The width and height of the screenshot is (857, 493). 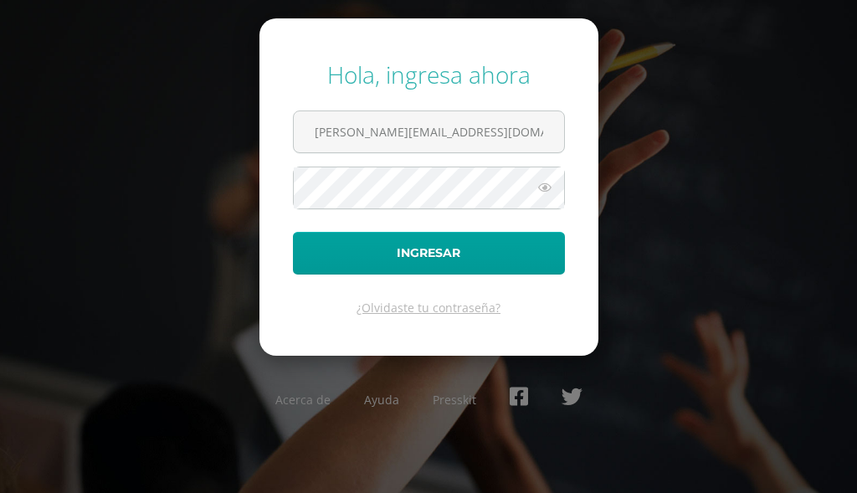 What do you see at coordinates (454, 399) in the screenshot?
I see `a: Presskit` at bounding box center [454, 399].